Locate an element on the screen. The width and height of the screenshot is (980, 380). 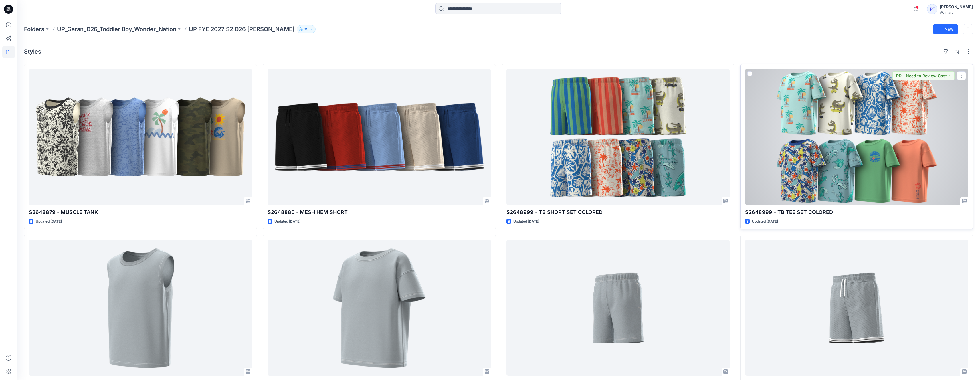
p: S2648999 - TB SHORT SET COLORED is located at coordinates (618, 212).